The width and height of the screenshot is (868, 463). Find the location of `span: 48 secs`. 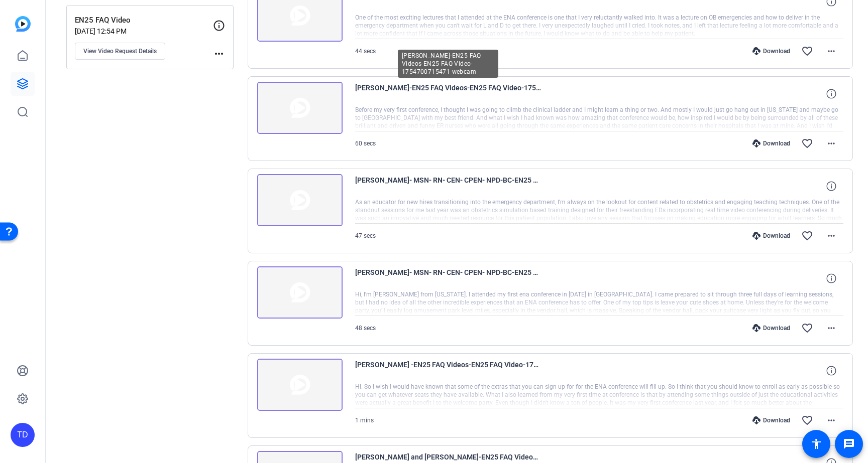

span: 48 secs is located at coordinates (365, 328).